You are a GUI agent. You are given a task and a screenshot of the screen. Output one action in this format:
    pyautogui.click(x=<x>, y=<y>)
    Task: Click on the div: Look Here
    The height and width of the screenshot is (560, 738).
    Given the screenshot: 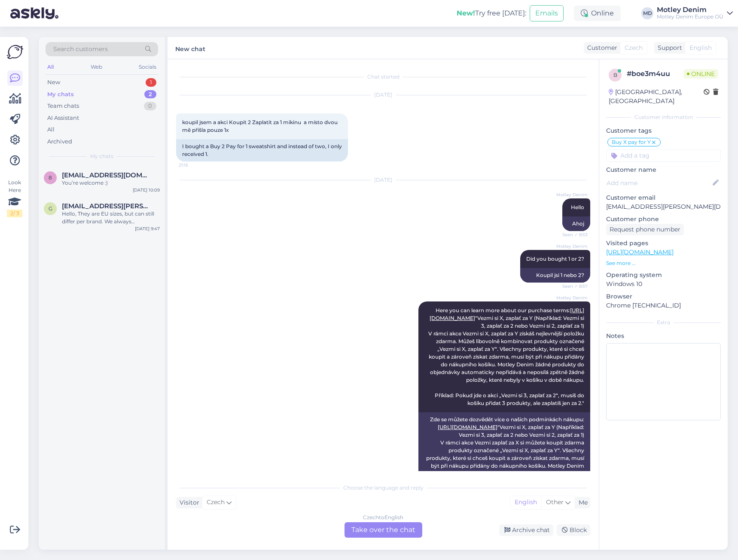 What is the action you would take?
    pyautogui.click(x=14, y=198)
    